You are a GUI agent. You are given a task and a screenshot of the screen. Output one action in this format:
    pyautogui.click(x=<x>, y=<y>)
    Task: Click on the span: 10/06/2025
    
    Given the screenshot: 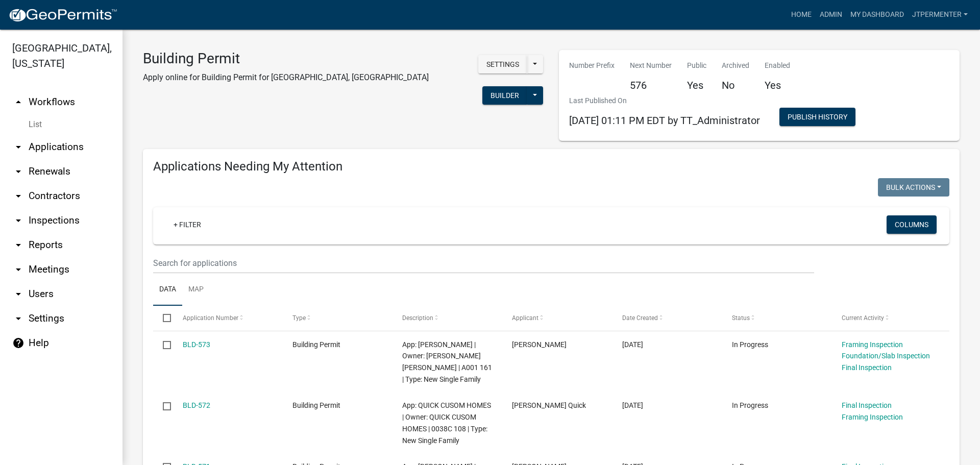 What is the action you would take?
    pyautogui.click(x=632, y=405)
    